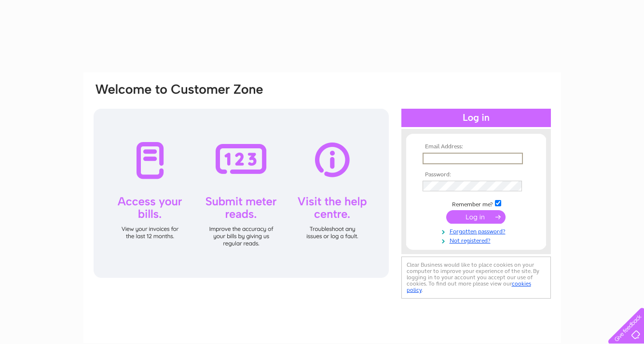 This screenshot has width=644, height=344. What do you see at coordinates (476, 175) in the screenshot?
I see `th: Password:` at bounding box center [476, 175].